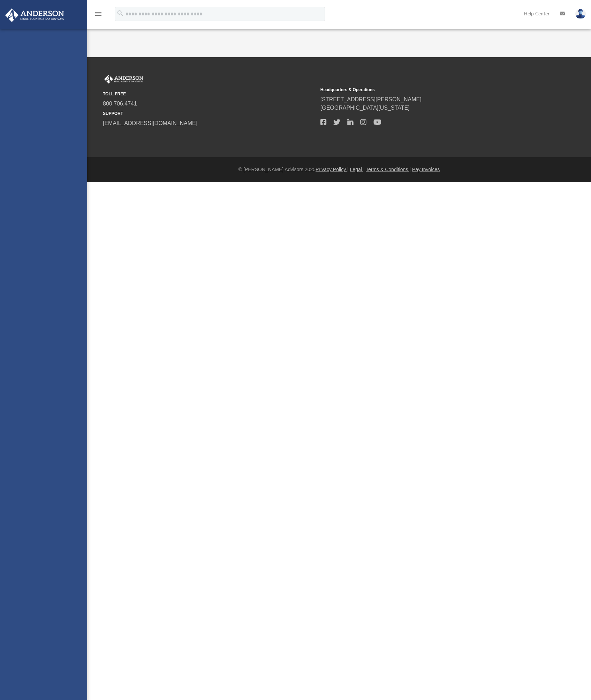 The height and width of the screenshot is (700, 591). Describe the element at coordinates (427, 90) in the screenshot. I see `small: Headquarters & Operations` at that location.